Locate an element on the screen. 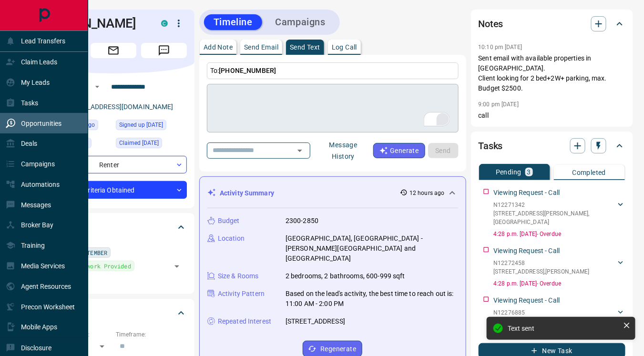  p: Based on the lead's activity, the best time to reach out is: 11:00 AM - 2:00 PM is located at coordinates (372, 299).